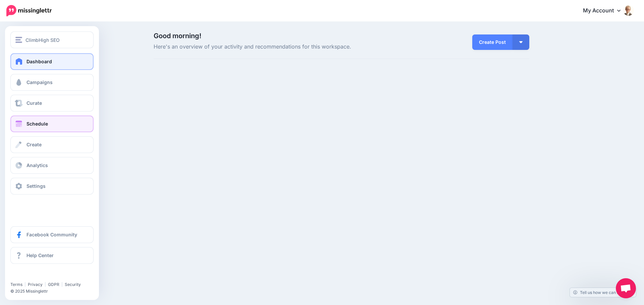 This screenshot has height=305, width=644. Describe the element at coordinates (19, 40) in the screenshot. I see `img: menu.png` at that location.